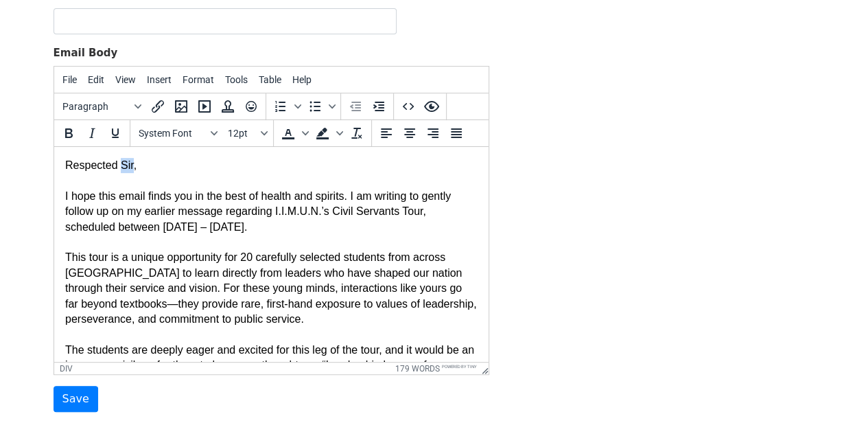  I want to click on button: Insert/edit link, so click(158, 107).